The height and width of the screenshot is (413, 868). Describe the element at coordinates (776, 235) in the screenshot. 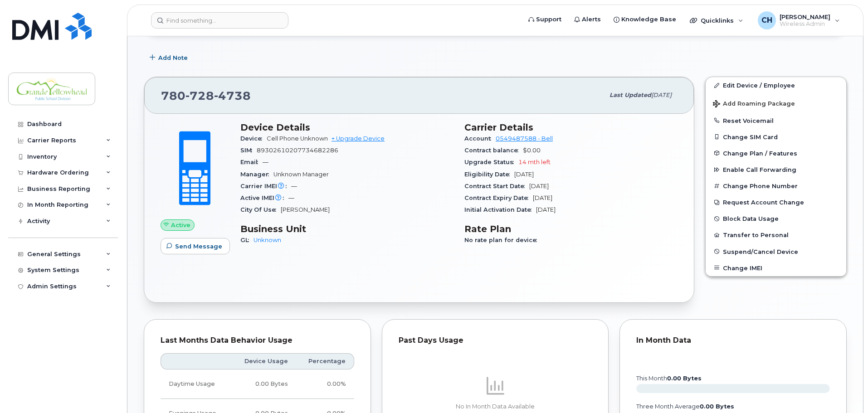

I see `button: Transfer to Personal` at that location.